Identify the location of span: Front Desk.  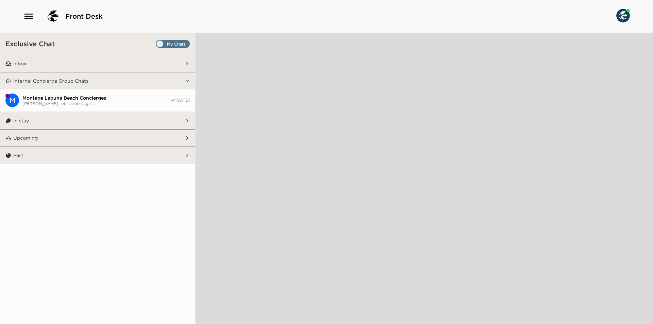
(84, 16).